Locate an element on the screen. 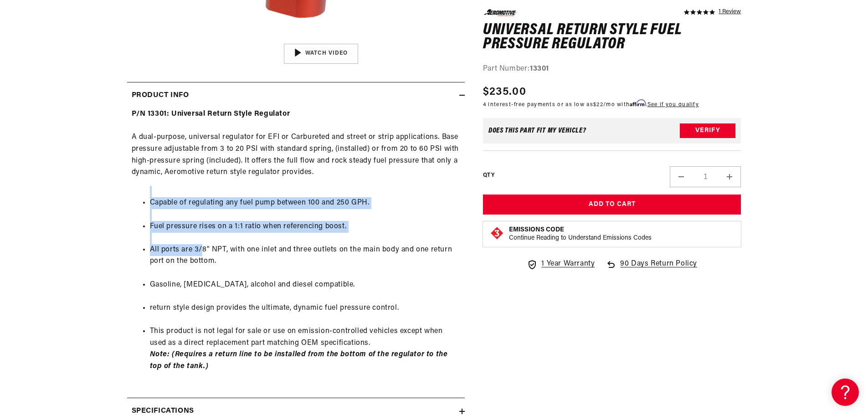  strong: 13301 is located at coordinates (539, 69).